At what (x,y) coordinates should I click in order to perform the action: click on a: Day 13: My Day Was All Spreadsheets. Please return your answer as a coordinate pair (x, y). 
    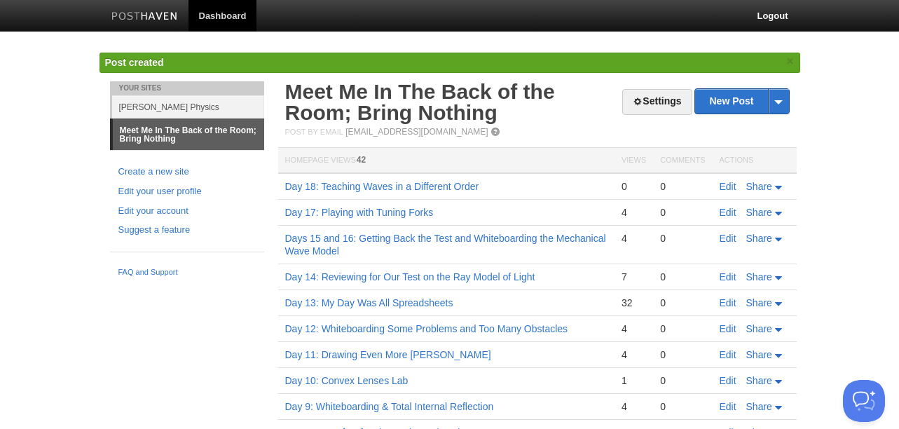
    Looking at the image, I should click on (369, 303).